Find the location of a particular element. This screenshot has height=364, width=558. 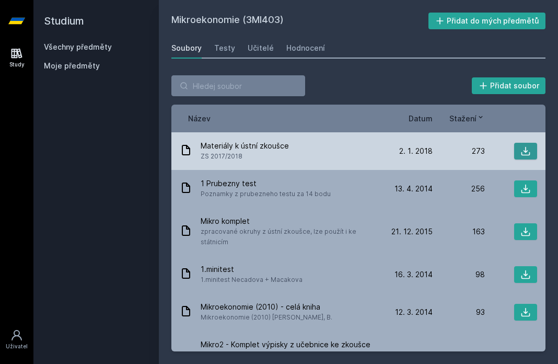

button: Přidat soubor is located at coordinates (509, 86).